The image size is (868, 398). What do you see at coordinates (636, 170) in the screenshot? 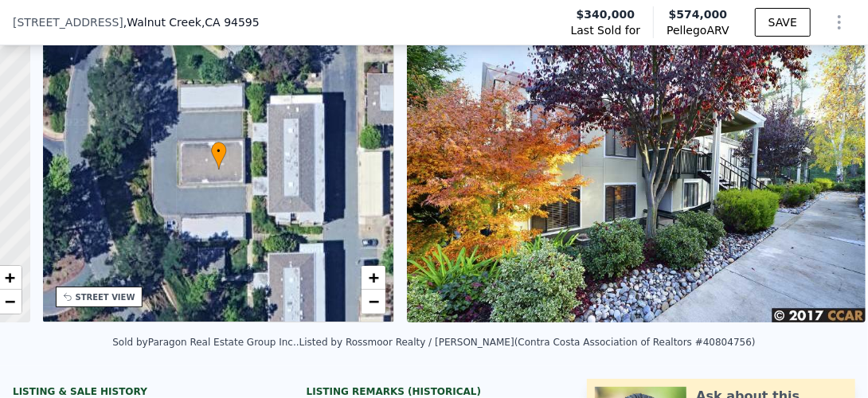
I see `img: Sale: 165894222 Parcel: 39343144` at bounding box center [636, 170].